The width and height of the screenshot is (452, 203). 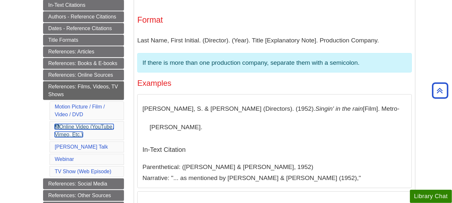 What do you see at coordinates (431, 196) in the screenshot?
I see `button: Library Chat` at bounding box center [431, 196].